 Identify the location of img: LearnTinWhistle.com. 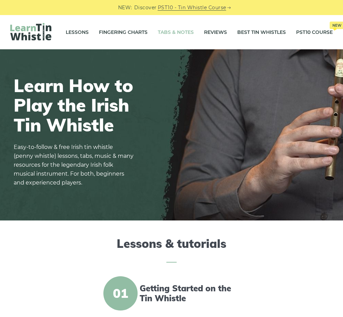
(31, 31).